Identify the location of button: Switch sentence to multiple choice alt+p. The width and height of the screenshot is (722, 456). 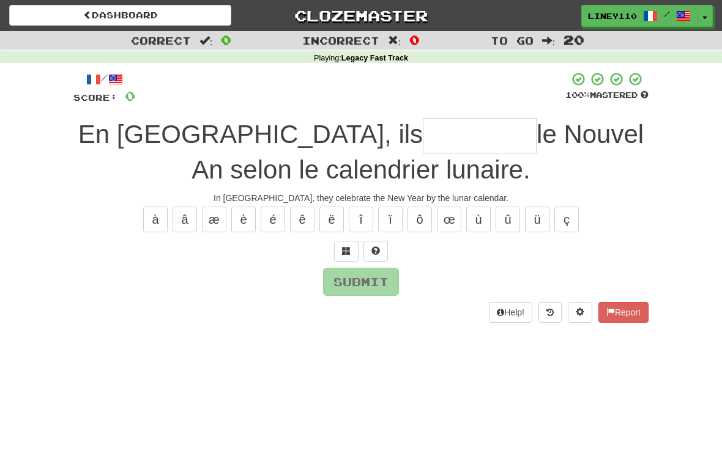
(346, 251).